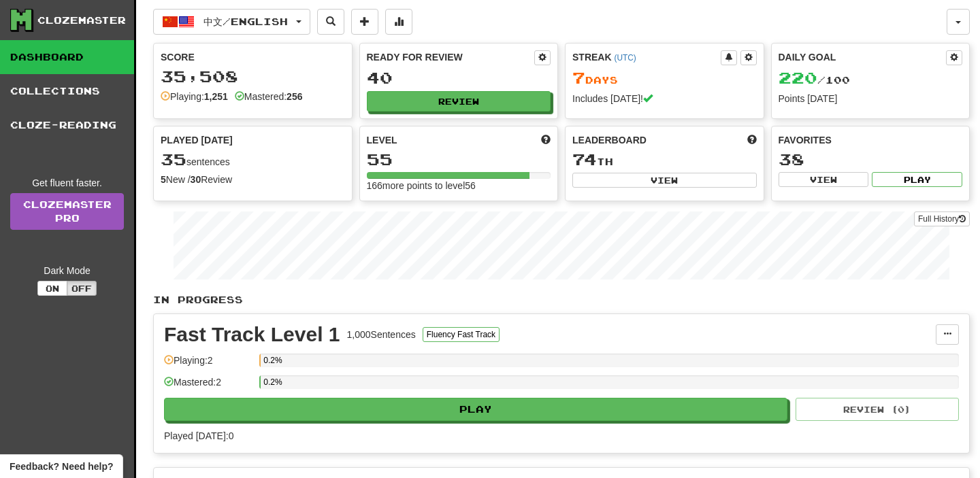 The image size is (980, 478). What do you see at coordinates (798, 77) in the screenshot?
I see `span: 220` at bounding box center [798, 77].